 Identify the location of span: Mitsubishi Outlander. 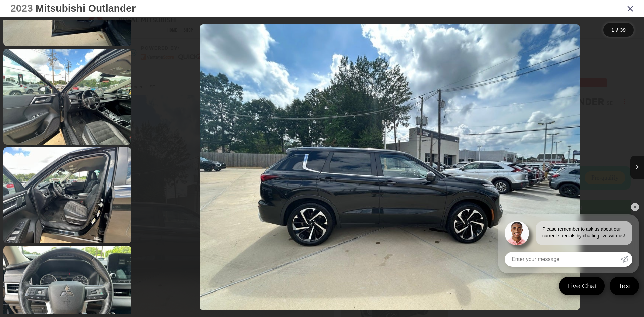
(86, 8).